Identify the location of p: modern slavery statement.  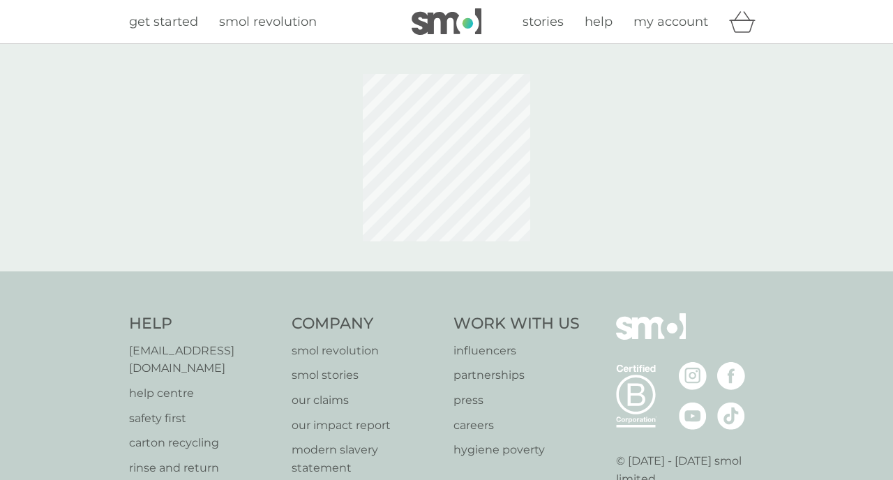
(365, 458).